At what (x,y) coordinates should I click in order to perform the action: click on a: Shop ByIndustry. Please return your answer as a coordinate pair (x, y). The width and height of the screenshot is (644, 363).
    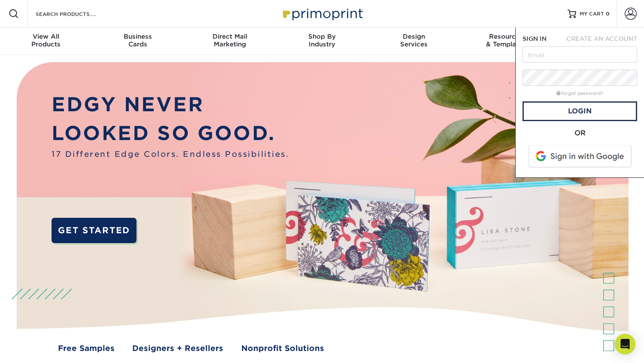
    Looking at the image, I should click on (322, 41).